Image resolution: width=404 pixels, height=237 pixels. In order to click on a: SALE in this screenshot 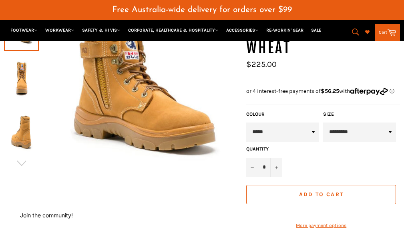, I will do `click(316, 30)`.